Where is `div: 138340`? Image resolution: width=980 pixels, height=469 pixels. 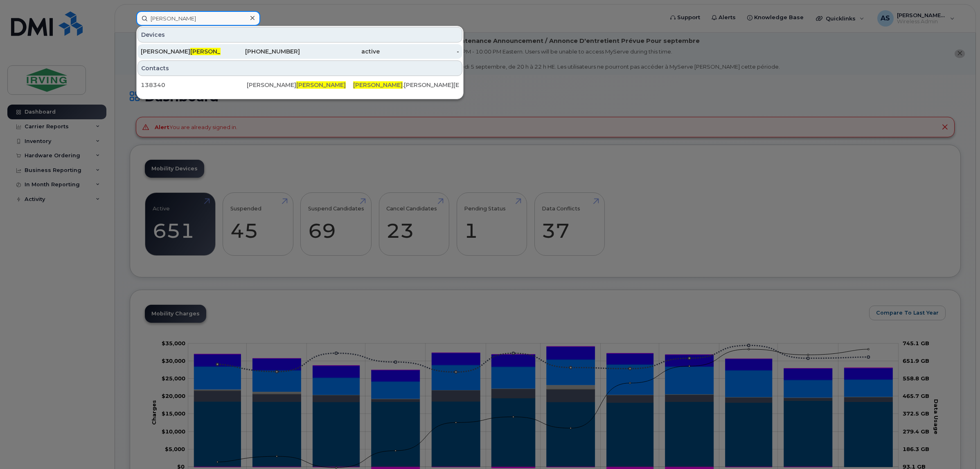
div: 138340 is located at coordinates (193, 85).